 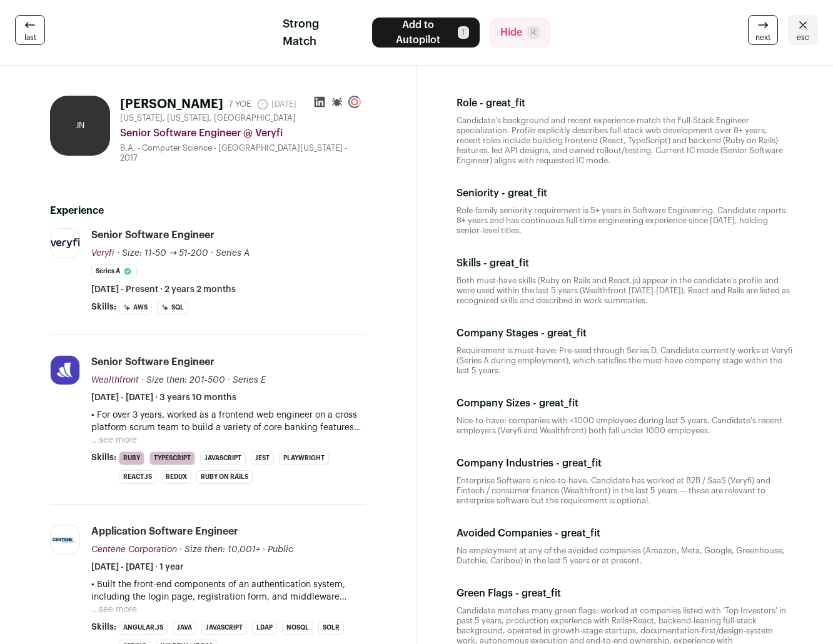 What do you see at coordinates (228, 421) in the screenshot?
I see `p: • For over 3 years, worked as a frontend web engineer on a cross platform scrum team to build a v...` at bounding box center [228, 421].